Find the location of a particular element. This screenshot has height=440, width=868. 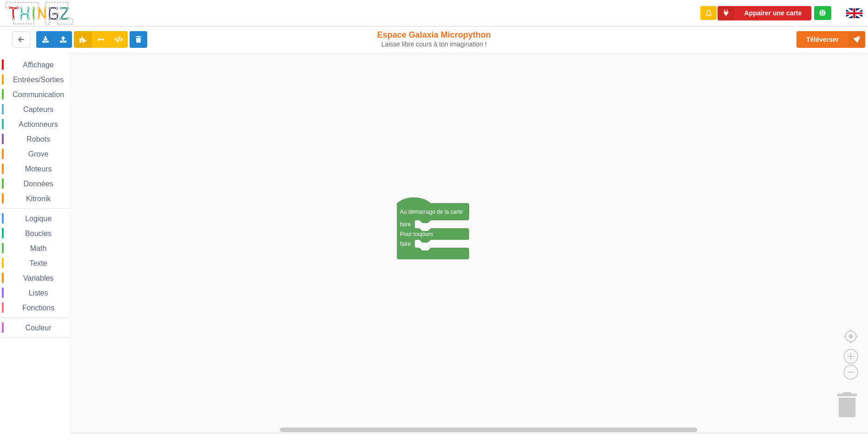

span: Entrées/Sorties is located at coordinates (38, 80).